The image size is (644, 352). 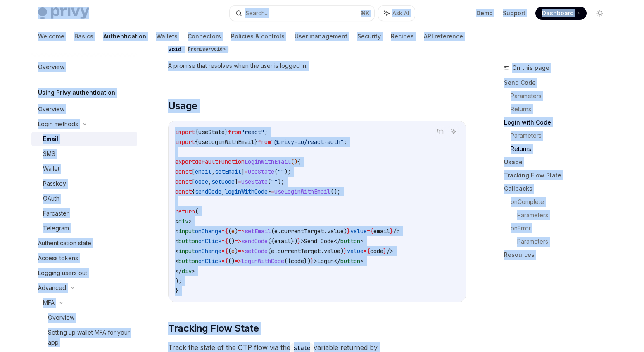 I want to click on img: light logo, so click(x=64, y=13).